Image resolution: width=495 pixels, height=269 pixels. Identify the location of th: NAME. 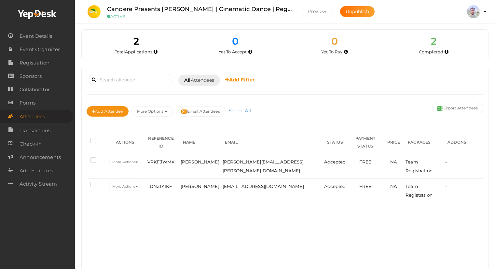
(200, 142).